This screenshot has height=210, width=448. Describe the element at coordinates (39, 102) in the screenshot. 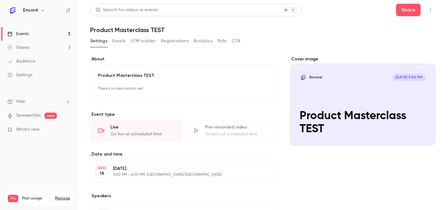

I see `li: help-dropdown-opener` at that location.